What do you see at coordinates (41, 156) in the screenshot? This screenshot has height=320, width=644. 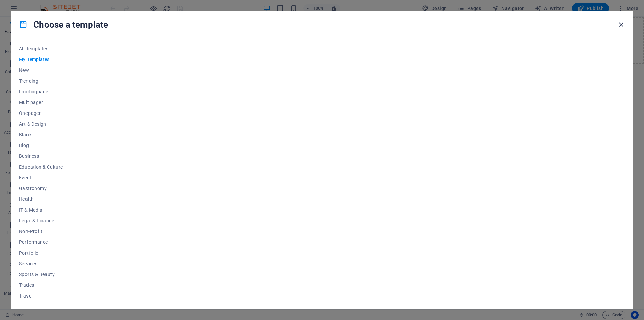 I see `button: Business` at bounding box center [41, 156].